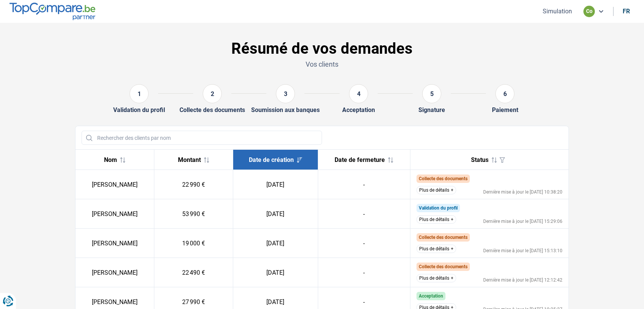 The image size is (644, 309). What do you see at coordinates (193, 214) in the screenshot?
I see `td: 53 990 €` at bounding box center [193, 214].